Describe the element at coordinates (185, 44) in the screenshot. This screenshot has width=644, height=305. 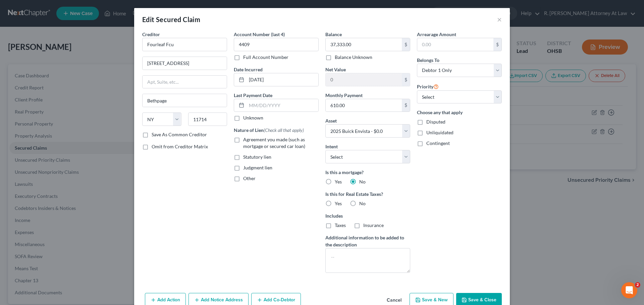
I see `input: Search creditor by name...` at that location.